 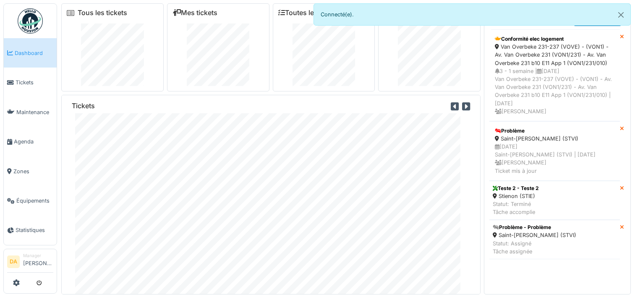 I want to click on a: Toutes les tâches, so click(x=309, y=13).